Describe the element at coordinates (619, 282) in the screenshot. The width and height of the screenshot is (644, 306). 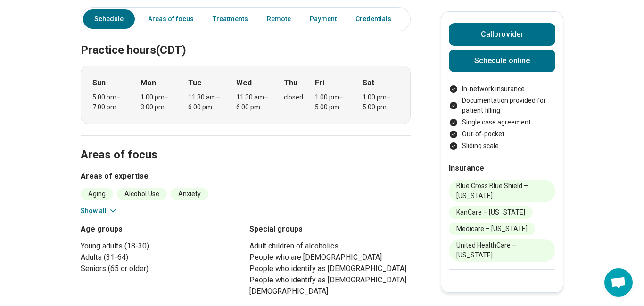
I see `div: Open chat` at that location.